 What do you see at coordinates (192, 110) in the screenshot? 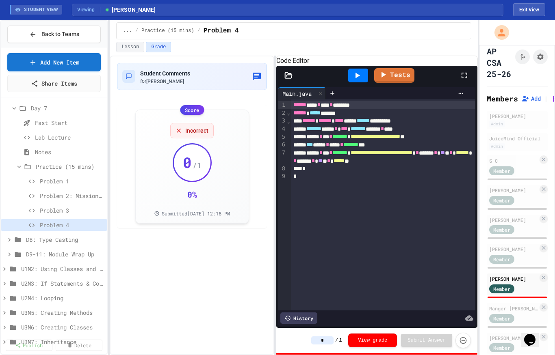
I see `div: Score` at bounding box center [192, 110].